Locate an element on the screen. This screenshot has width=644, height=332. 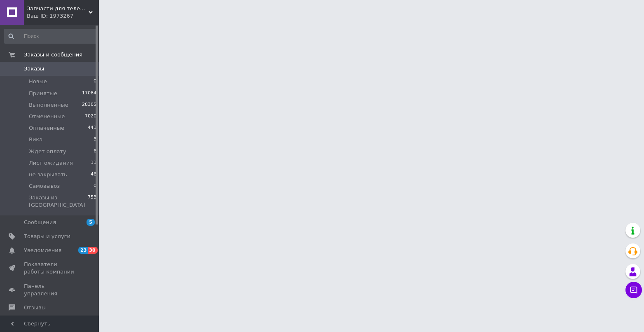
span: Отмененные is located at coordinates (47, 117).